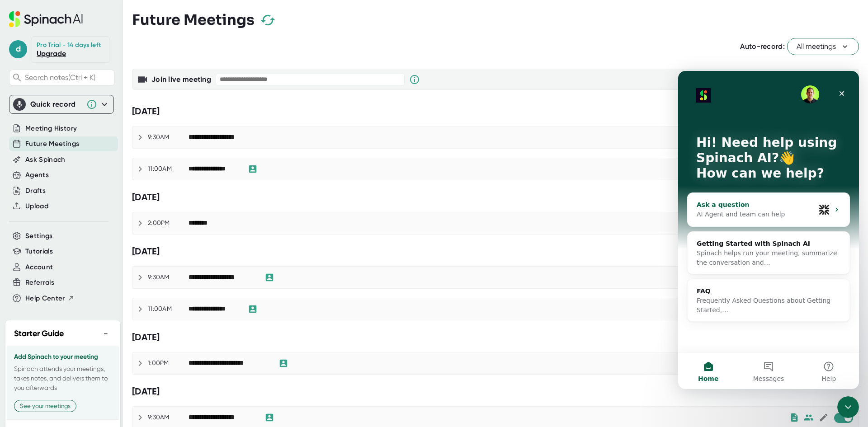  Describe the element at coordinates (36, 206) in the screenshot. I see `span: Upload` at that location.